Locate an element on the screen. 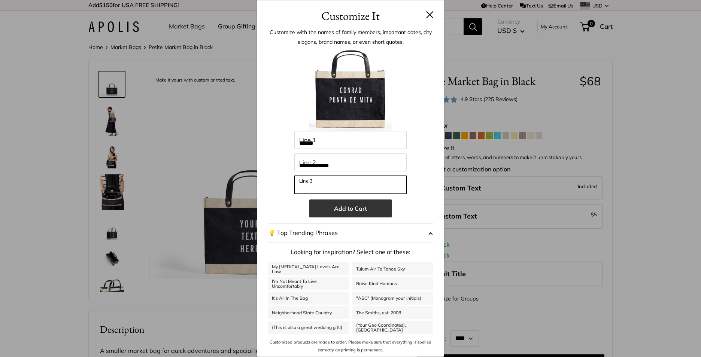 The width and height of the screenshot is (701, 357). img: customizer-prod is located at coordinates (351, 90).